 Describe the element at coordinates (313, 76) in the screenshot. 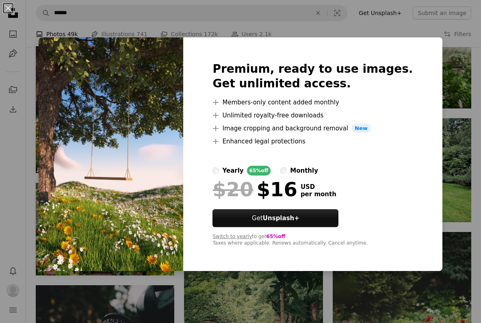

I see `h2: Premium, ready to use images. Get unlimited access.` at that location.